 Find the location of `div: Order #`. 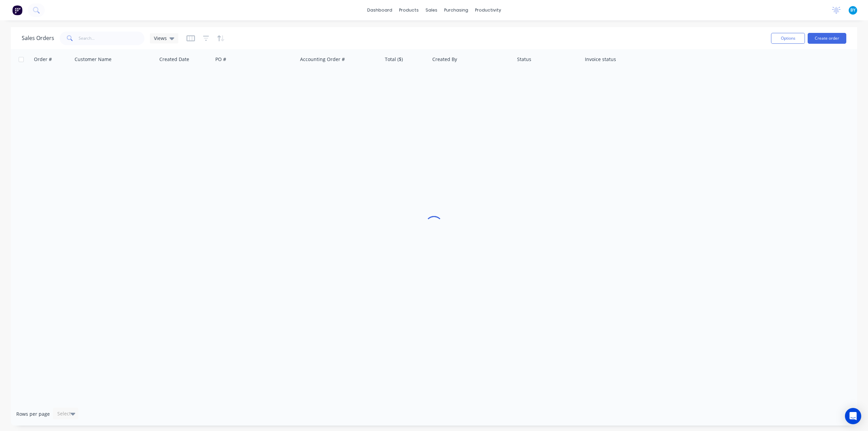

div: Order # is located at coordinates (43, 59).